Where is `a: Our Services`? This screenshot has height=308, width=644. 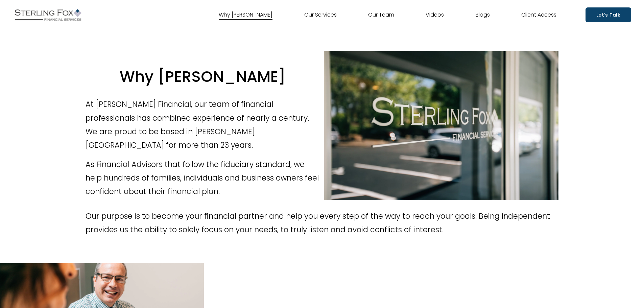
a: Our Services is located at coordinates (320, 15).